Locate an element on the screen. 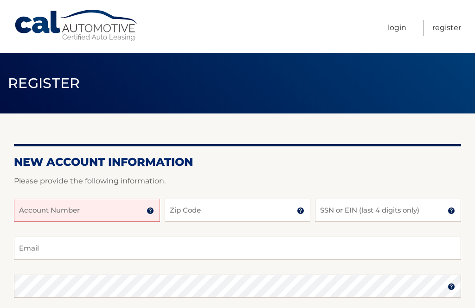 The width and height of the screenshot is (475, 308). a: Cal Automotive is located at coordinates (76, 25).